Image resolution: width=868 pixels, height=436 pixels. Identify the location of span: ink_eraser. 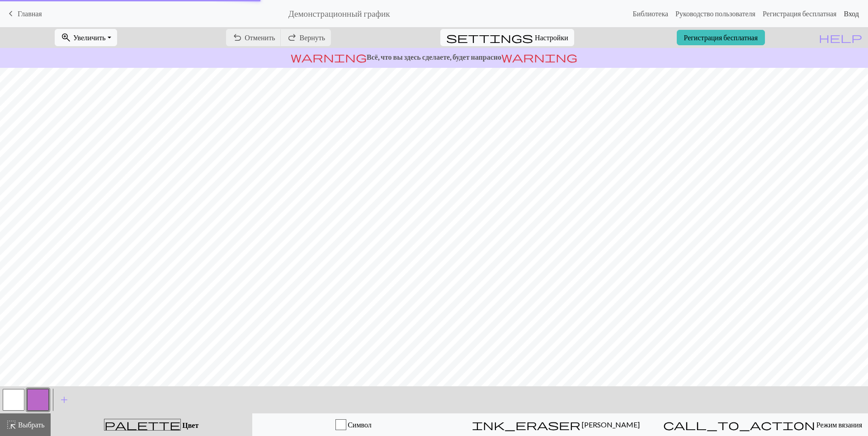
(526, 424).